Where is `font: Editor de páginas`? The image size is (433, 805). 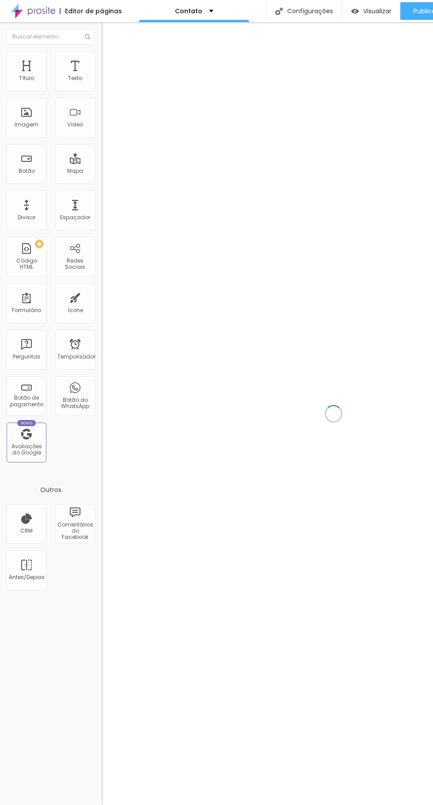
font: Editor de páginas is located at coordinates (93, 11).